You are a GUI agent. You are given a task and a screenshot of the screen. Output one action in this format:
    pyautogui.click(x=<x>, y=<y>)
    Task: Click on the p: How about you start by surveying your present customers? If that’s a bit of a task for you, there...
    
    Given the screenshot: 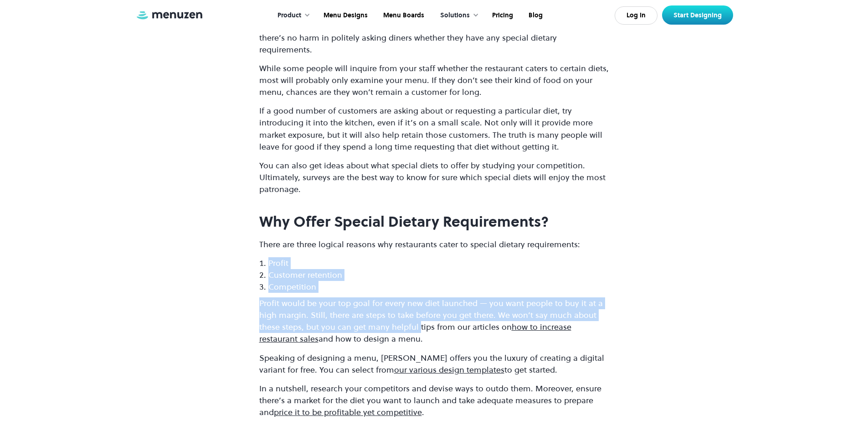 What is the action you would take?
    pyautogui.click(x=434, y=38)
    